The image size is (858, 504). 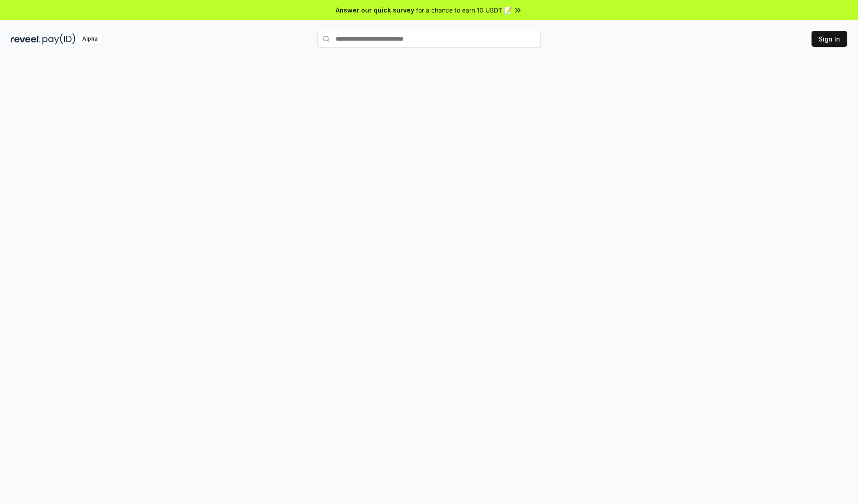 What do you see at coordinates (90, 39) in the screenshot?
I see `div: Alpha` at bounding box center [90, 39].